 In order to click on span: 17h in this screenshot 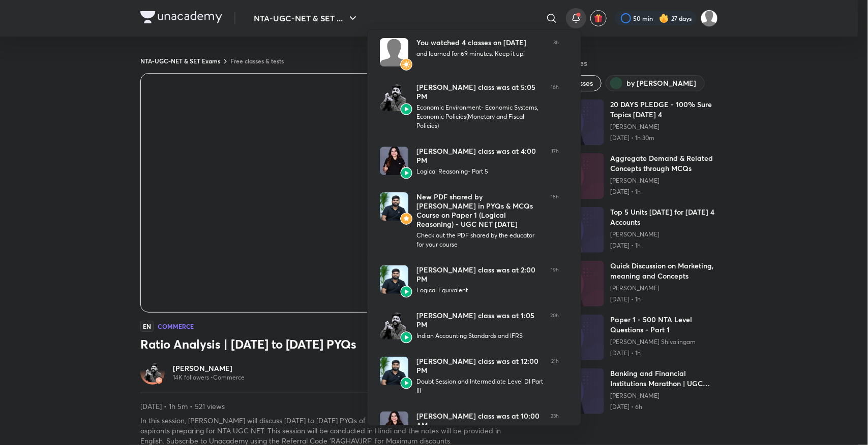, I will do `click(554, 161)`.